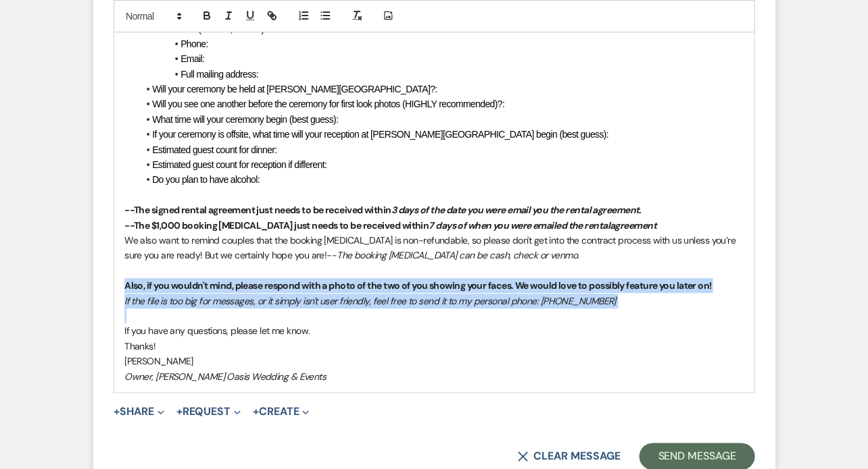 The width and height of the screenshot is (868, 469). Describe the element at coordinates (382, 210) in the screenshot. I see `strong: --The signed rental agreement just needs to be received within` at that location.